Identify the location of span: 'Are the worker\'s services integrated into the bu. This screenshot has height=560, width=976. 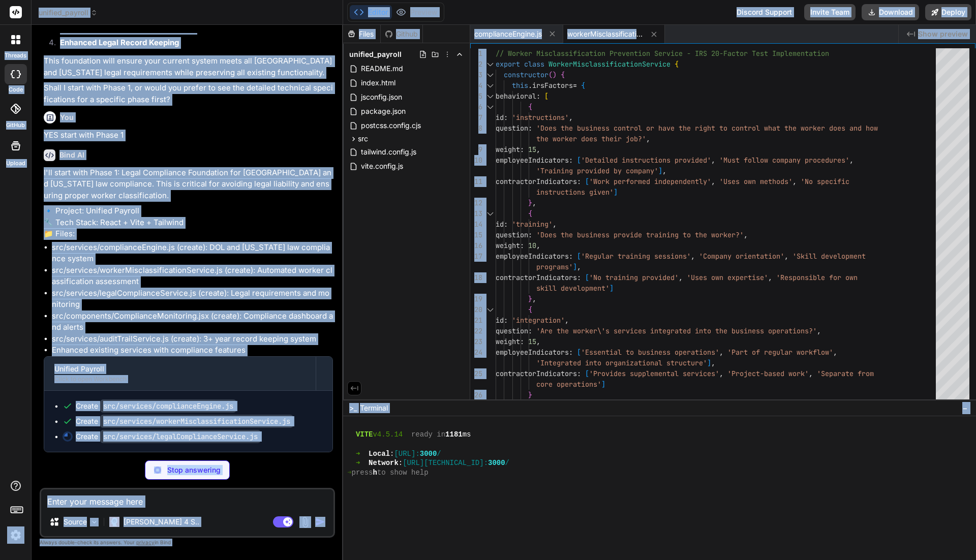
(638, 331).